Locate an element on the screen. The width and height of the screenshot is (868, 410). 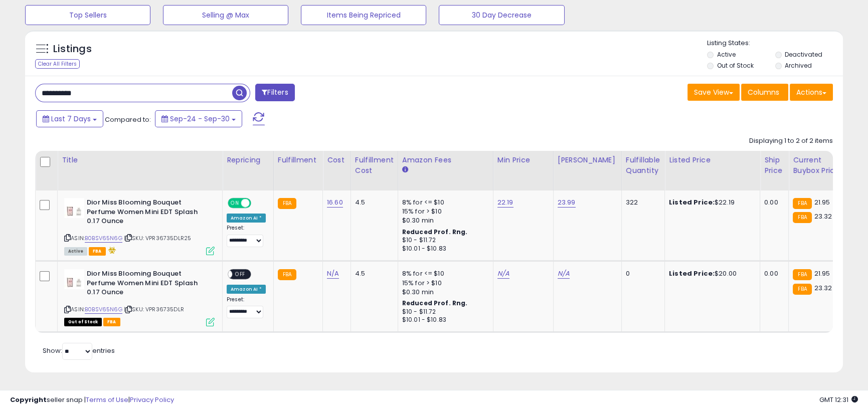
i: hazardous material is located at coordinates (111, 250).